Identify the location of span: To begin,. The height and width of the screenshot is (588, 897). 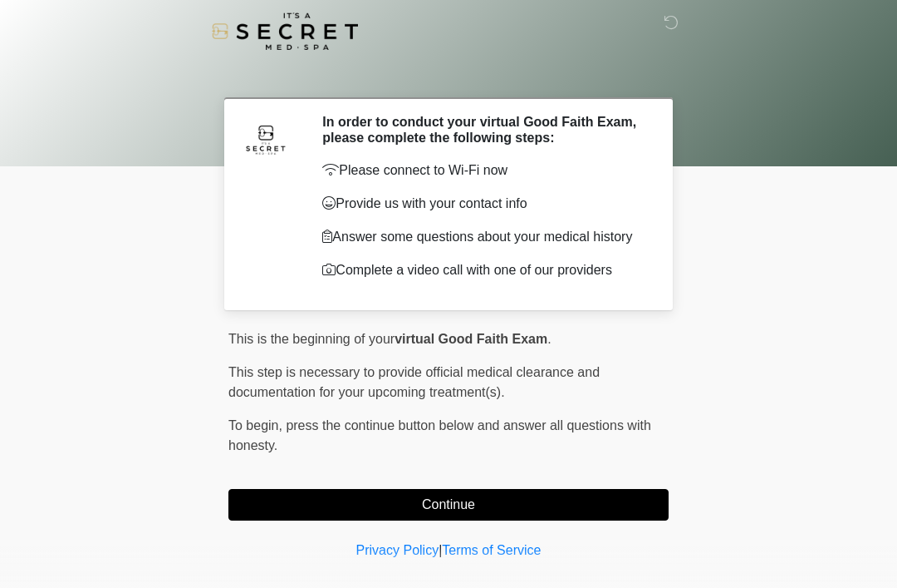
(257, 425).